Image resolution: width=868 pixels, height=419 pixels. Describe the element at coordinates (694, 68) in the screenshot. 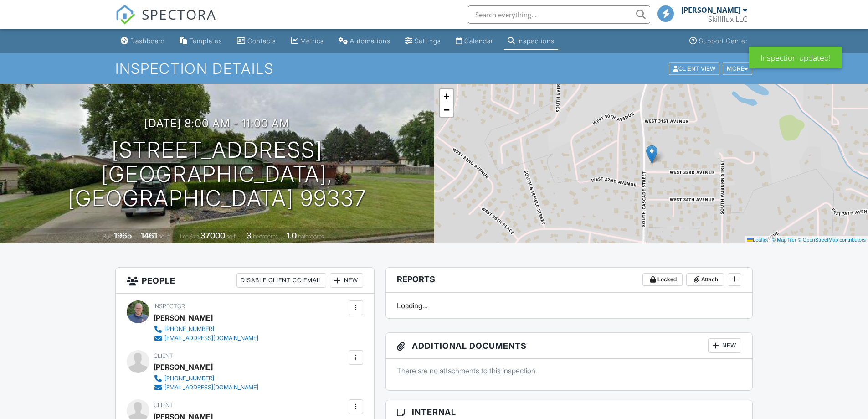

I see `div: Client View` at that location.